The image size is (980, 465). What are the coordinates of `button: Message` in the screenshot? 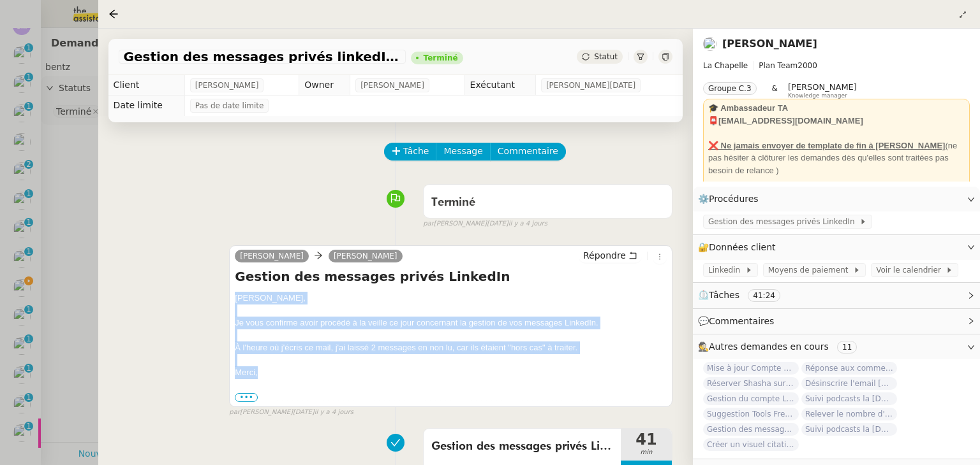 It's located at (463, 151).